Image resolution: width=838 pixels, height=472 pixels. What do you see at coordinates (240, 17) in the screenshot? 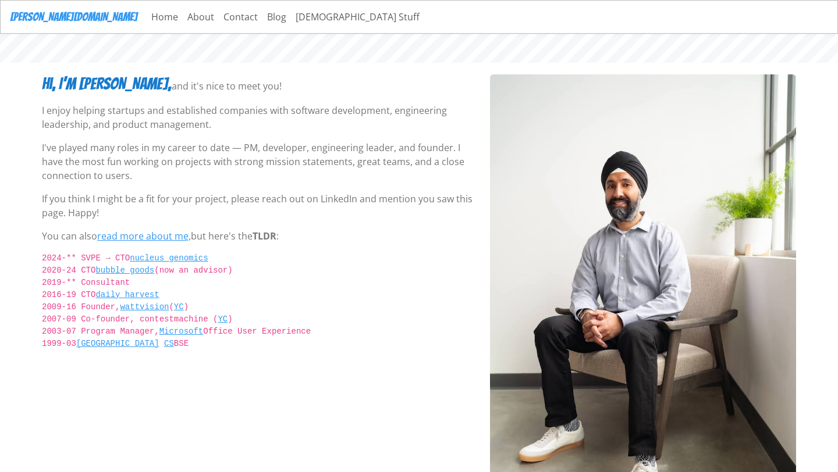
I see `a: Contact` at bounding box center [240, 17].